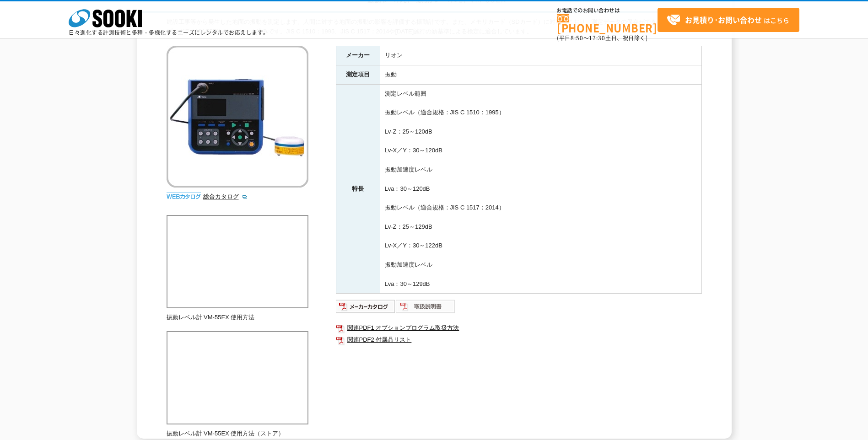  Describe the element at coordinates (540, 189) in the screenshot. I see `td: 測定レベル範囲 振動レベル（適合規格：JIS C 1510：1995） Lv-Z：25～120dB Lv-X／Y：30～120dB 振動加速度レベル Lva：30～120dB 振動レベル（適合規...` at that location.